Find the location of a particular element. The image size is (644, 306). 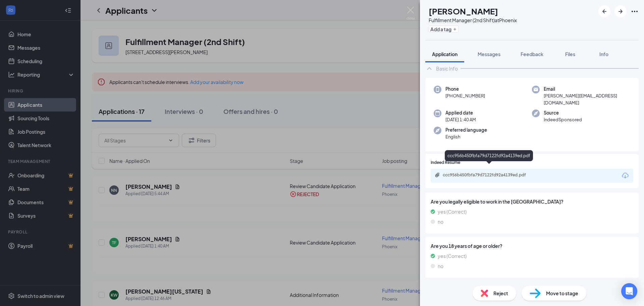

span: Preferred language is located at coordinates (466, 130).